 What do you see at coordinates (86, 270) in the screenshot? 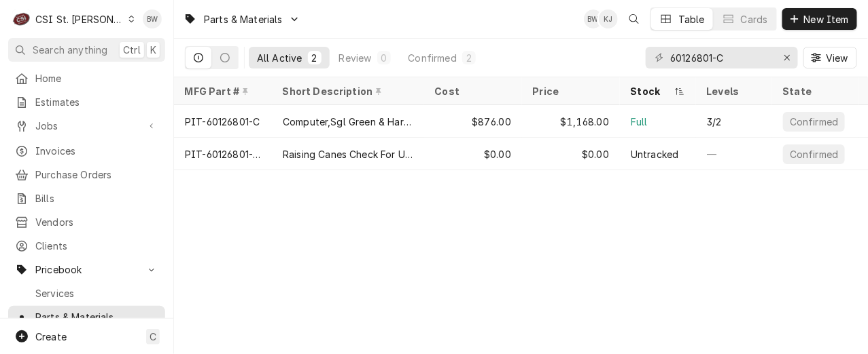
I see `span: Pricebook` at bounding box center [86, 270].